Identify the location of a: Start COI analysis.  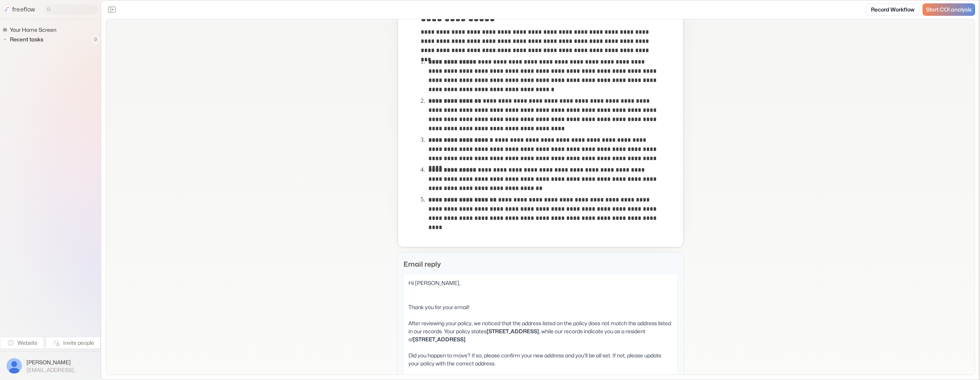
(949, 10).